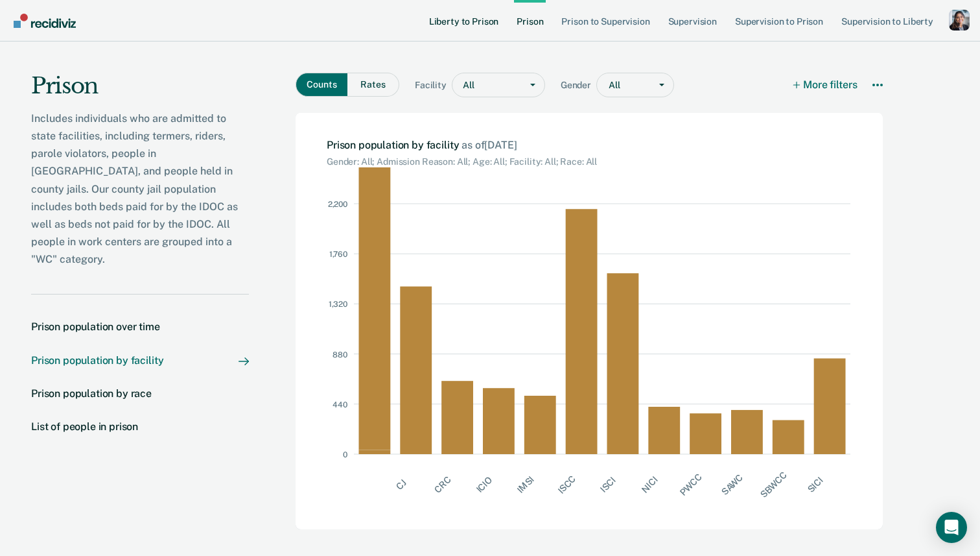 This screenshot has width=980, height=556. I want to click on tspan: ISCC, so click(566, 484).